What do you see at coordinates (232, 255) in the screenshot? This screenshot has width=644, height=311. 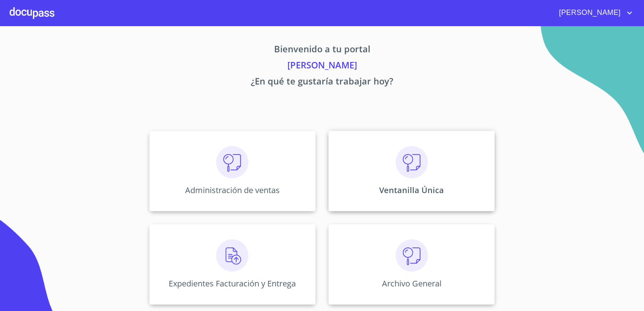 I see `img: carga.png` at bounding box center [232, 255].